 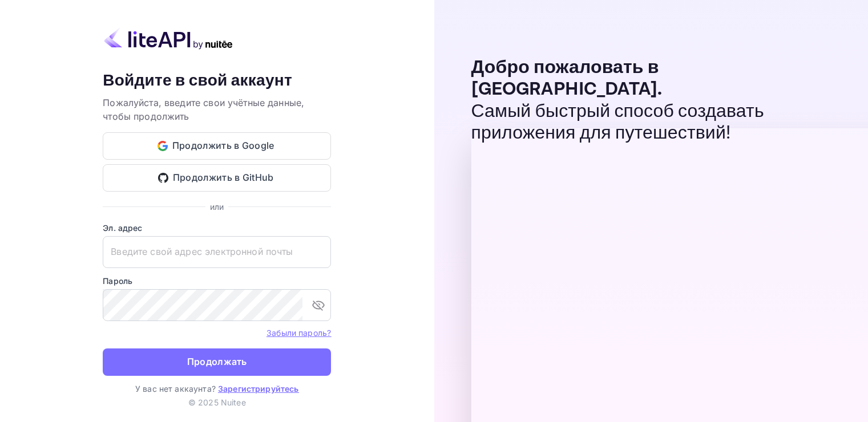 What do you see at coordinates (217, 207) in the screenshot?
I see `ya-tr-span: или` at bounding box center [217, 207].